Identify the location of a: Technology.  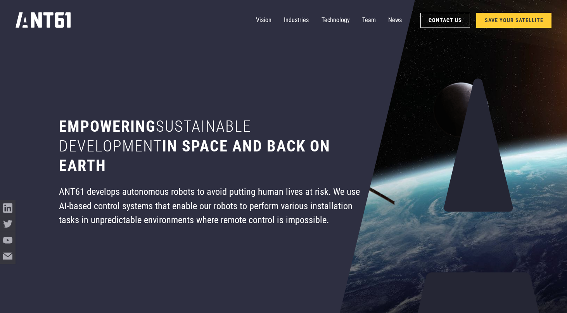
(335, 20).